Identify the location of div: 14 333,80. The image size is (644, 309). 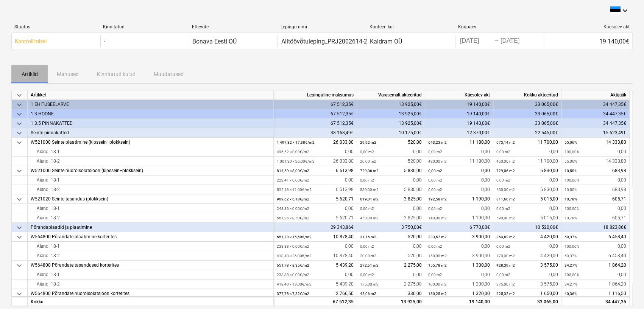
(595, 142).